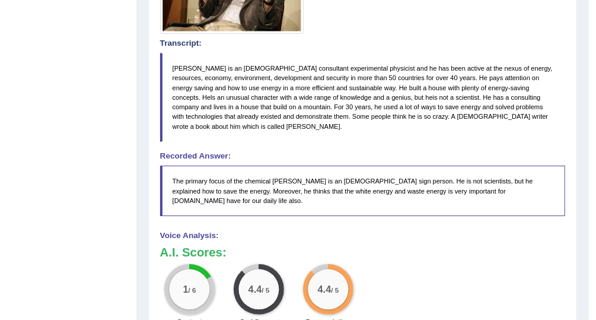 The width and height of the screenshot is (596, 320). Describe the element at coordinates (192, 290) in the screenshot. I see `small: / 6` at that location.